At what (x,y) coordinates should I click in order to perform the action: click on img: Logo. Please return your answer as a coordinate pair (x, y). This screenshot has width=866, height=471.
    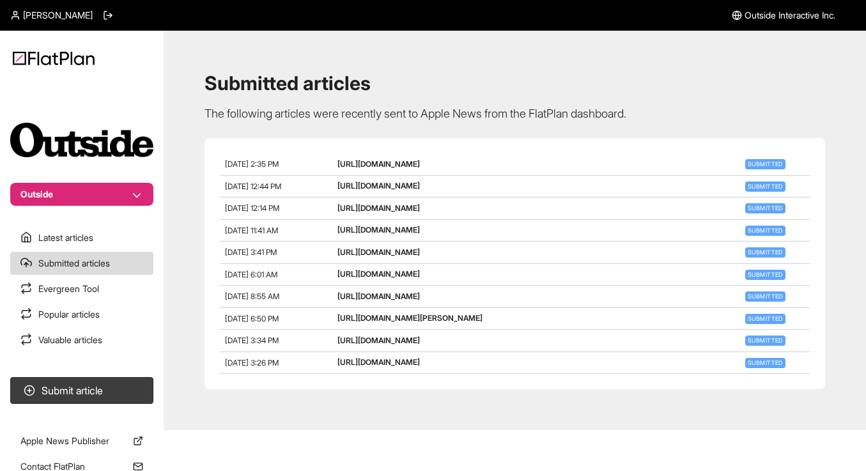
    Looking at the image, I should click on (54, 58).